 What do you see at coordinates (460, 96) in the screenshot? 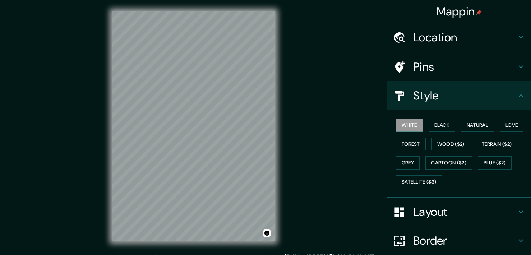
I see `div: Style` at bounding box center [460, 96].